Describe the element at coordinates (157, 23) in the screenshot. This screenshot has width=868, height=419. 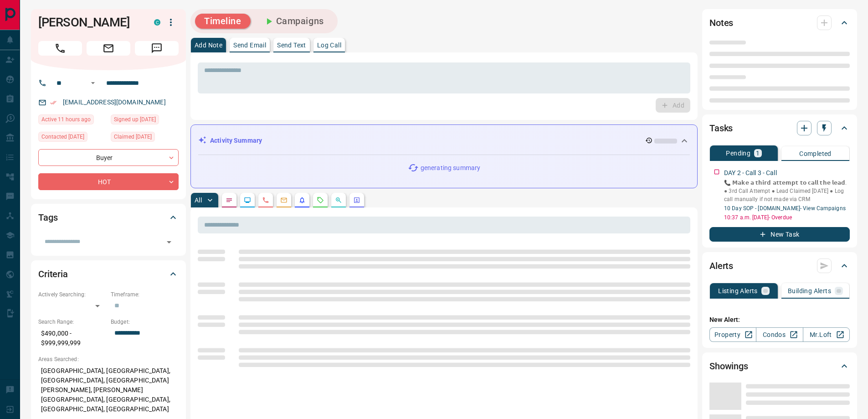
I see `div: condos.ca` at that location.